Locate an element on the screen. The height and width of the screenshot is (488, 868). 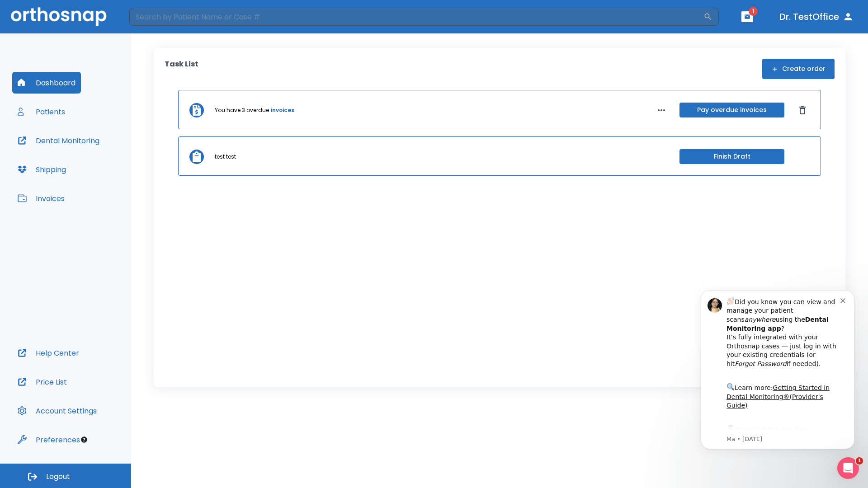
button: Price List is located at coordinates (42, 382).